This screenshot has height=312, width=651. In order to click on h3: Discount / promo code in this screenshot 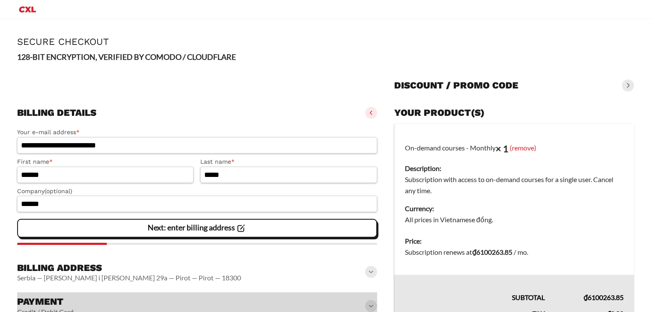, I will do `click(456, 86)`.